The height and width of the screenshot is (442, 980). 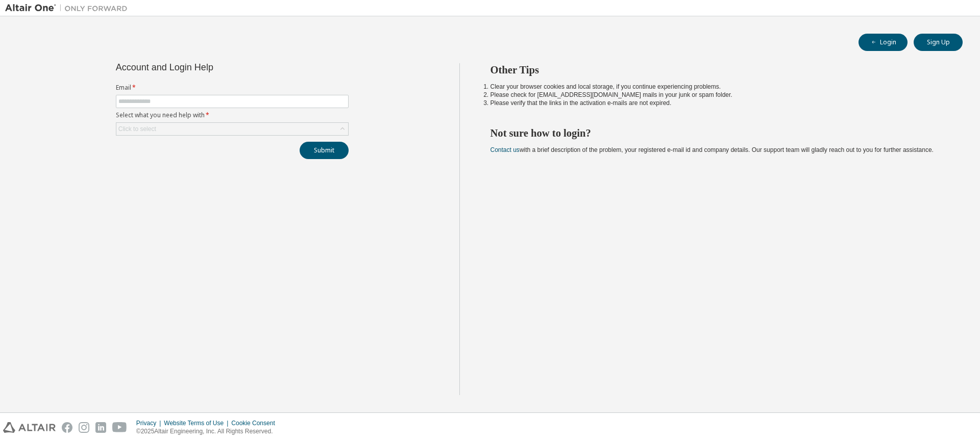 What do you see at coordinates (324, 151) in the screenshot?
I see `button: Submit` at bounding box center [324, 151].